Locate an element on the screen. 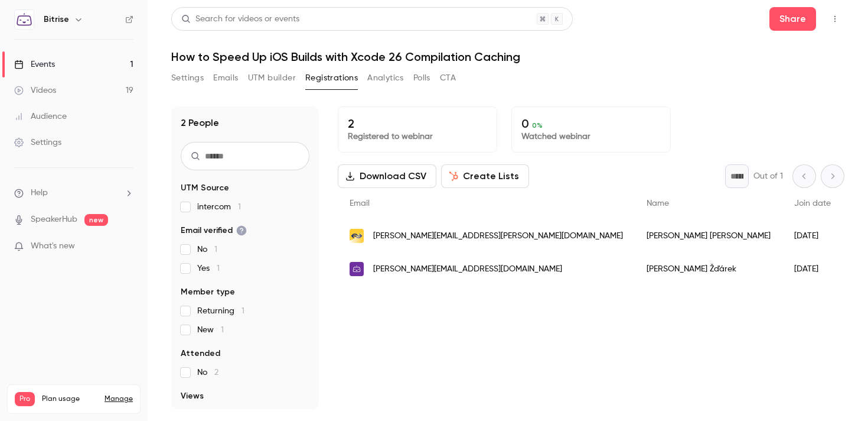  button: Registrations is located at coordinates (331, 78).